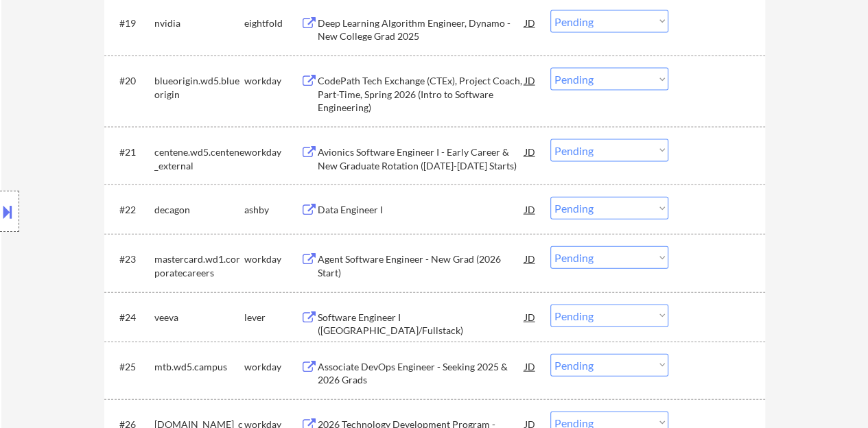  Describe the element at coordinates (422, 373) in the screenshot. I see `div: Associate DevOps Engineer - Seeking 2025 & 2026 Grads` at that location.